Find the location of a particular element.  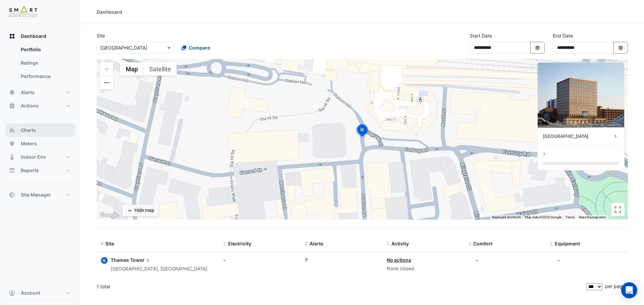

label: End Date is located at coordinates (562, 35).